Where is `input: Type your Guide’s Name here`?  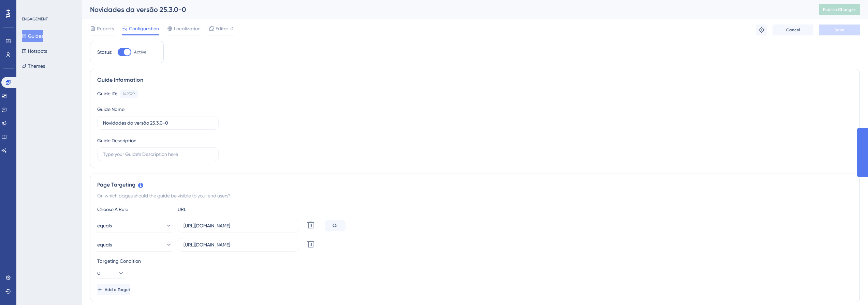
input: Type your Guide’s Name here is located at coordinates (158, 123).